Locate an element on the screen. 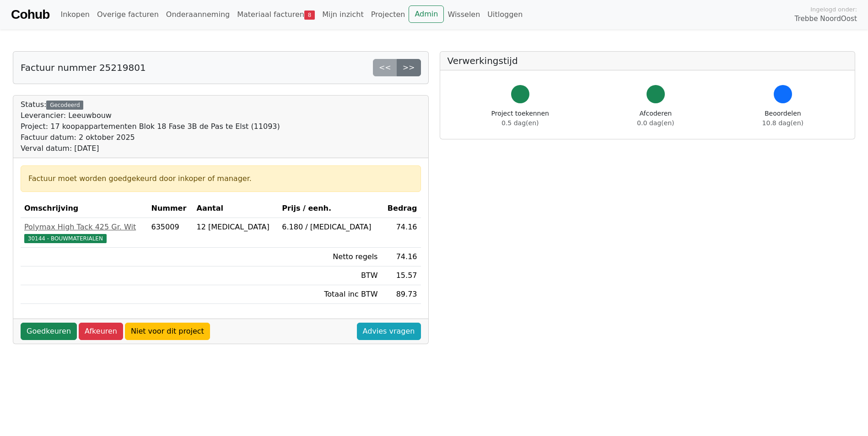 This screenshot has height=436, width=868. span: Trebbe NoordOost is located at coordinates (825, 19).